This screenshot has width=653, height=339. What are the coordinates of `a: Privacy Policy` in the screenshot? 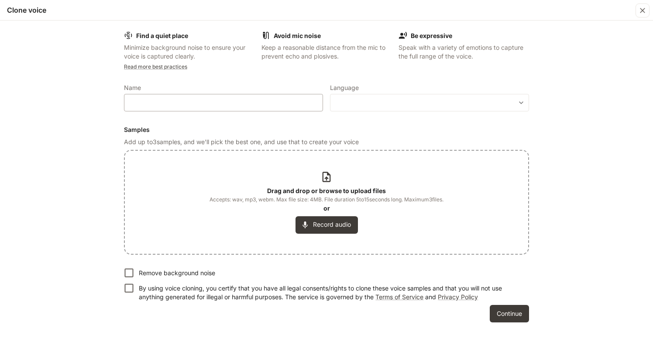 It's located at (458, 297).